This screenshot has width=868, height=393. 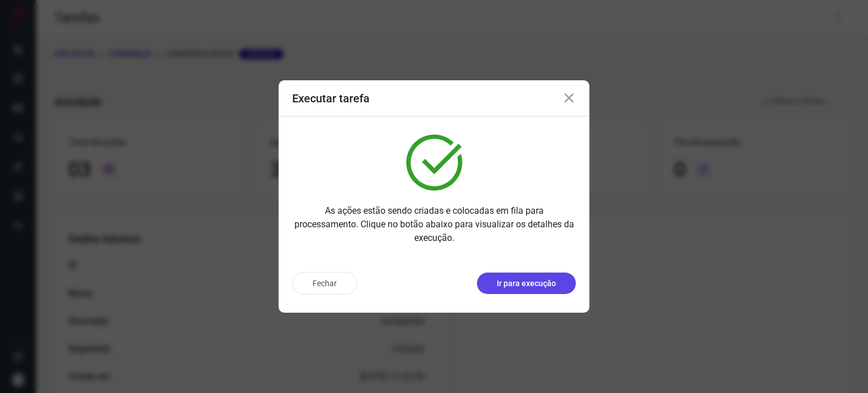 I want to click on p: Ir para execução, so click(x=526, y=284).